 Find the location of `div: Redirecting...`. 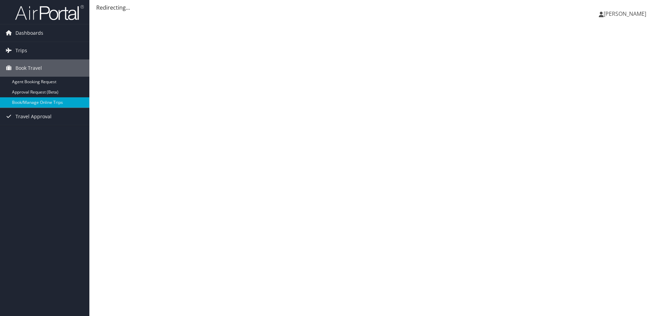

div: Redirecting... is located at coordinates (375, 8).